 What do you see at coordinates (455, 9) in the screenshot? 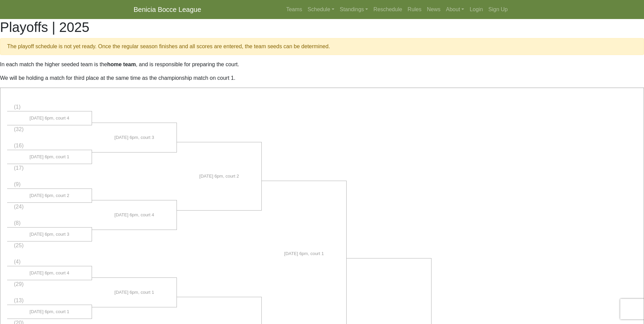
I see `a: About` at bounding box center [455, 9].